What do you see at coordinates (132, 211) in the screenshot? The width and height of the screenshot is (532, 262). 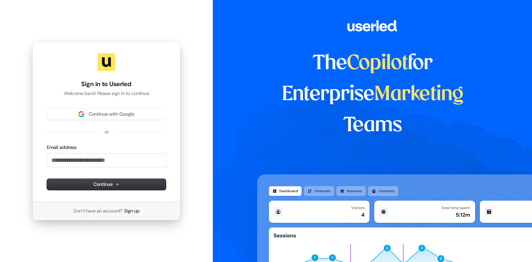 I see `a: Sign up` at bounding box center [132, 211].